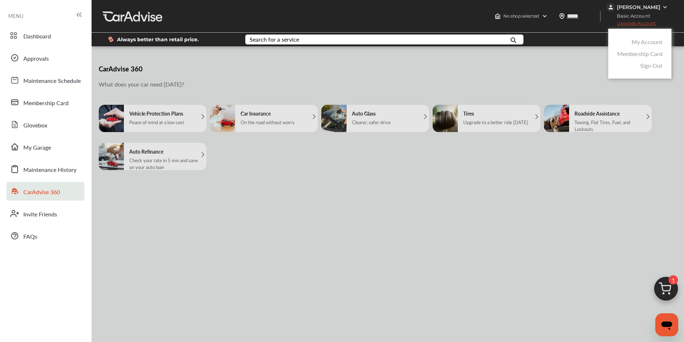  Describe the element at coordinates (45, 125) in the screenshot. I see `a: Glovebox` at that location.